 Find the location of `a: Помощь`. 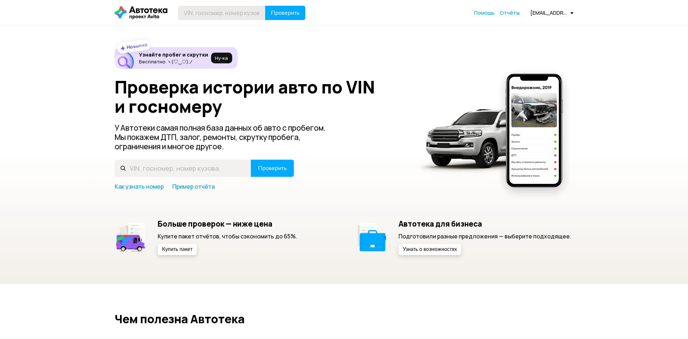

a: Помощь is located at coordinates (484, 13).